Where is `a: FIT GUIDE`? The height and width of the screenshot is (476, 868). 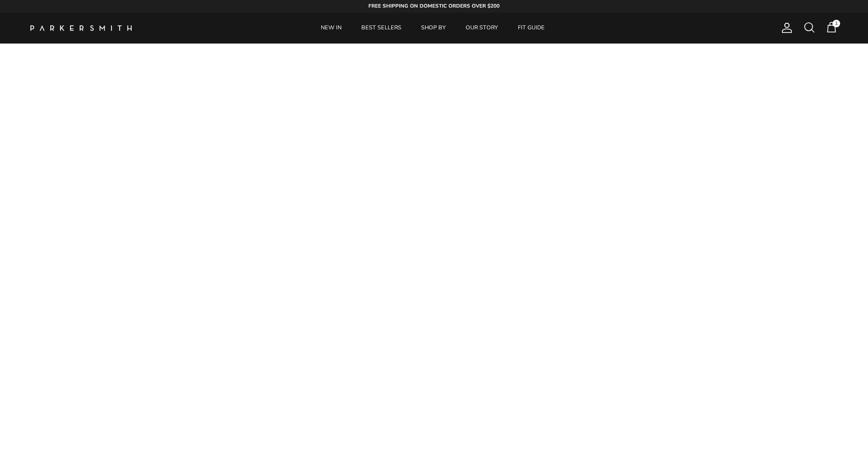
a: FIT GUIDE is located at coordinates (531, 28).